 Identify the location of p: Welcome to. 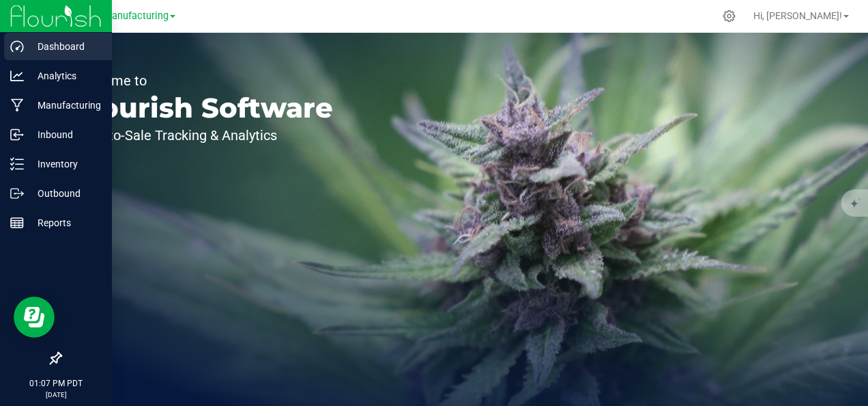
(204, 81).